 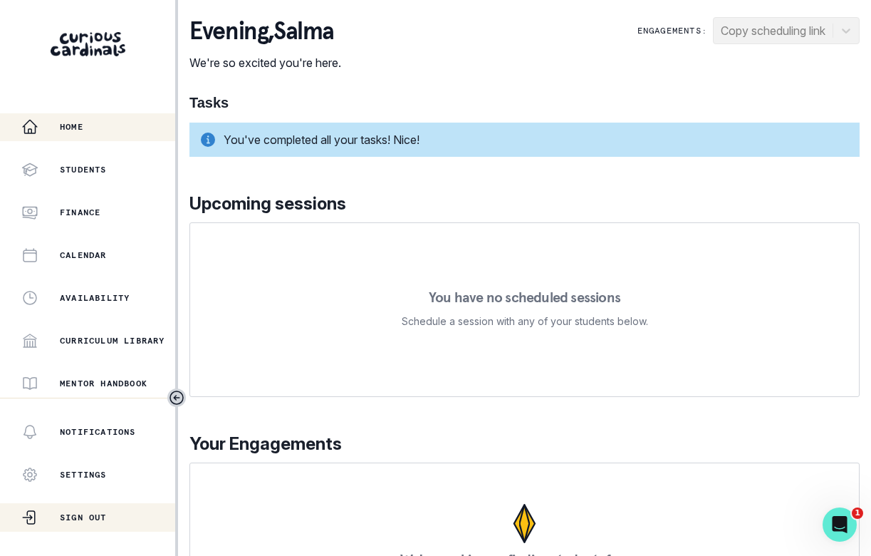 I want to click on p: Sign Out, so click(x=83, y=517).